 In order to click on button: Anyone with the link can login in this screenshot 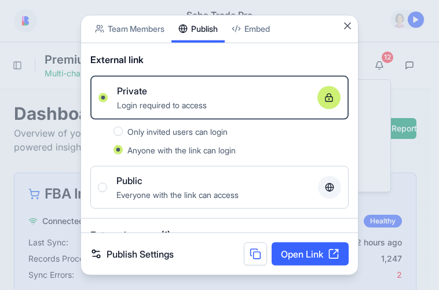, I will do `click(118, 149)`.